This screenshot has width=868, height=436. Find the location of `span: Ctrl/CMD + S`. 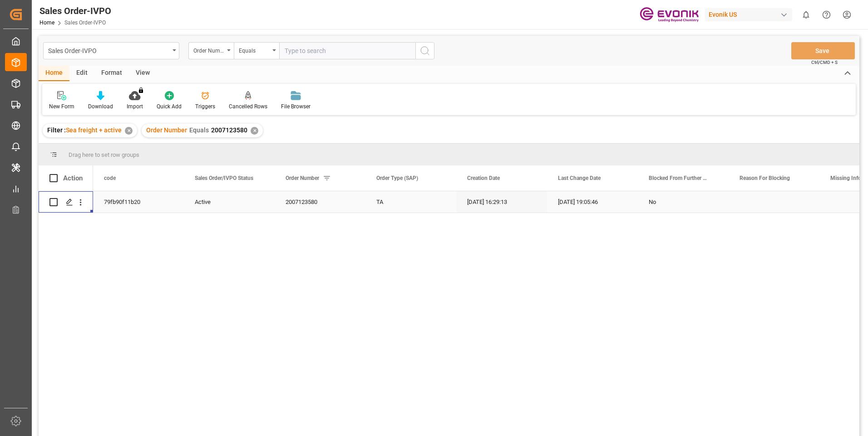

span: Ctrl/CMD + S is located at coordinates (824, 63).